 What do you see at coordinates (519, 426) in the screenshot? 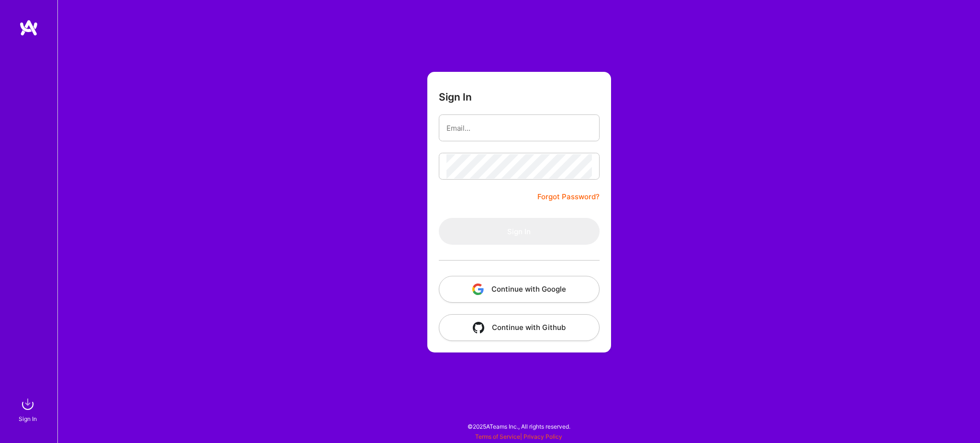
I see `div: © 2025 ATeams Inc., All rights reserved.` at bounding box center [519, 426].